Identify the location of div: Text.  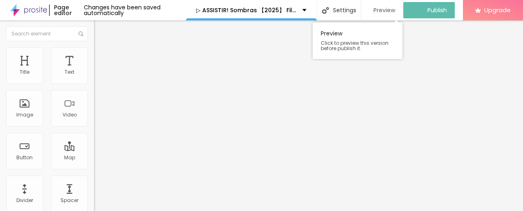
(69, 72).